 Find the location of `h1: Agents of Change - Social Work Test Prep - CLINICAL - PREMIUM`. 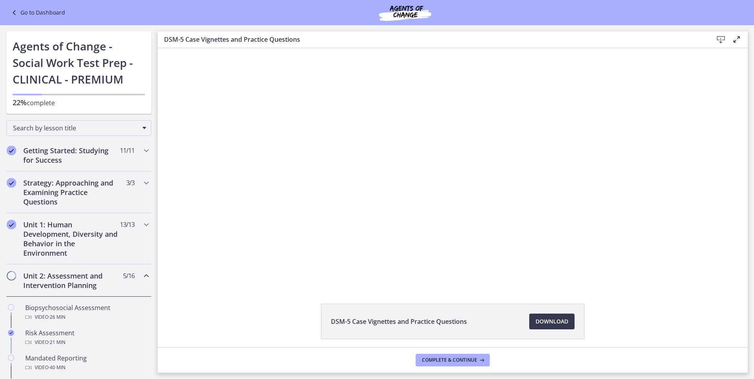

h1: Agents of Change - Social Work Test Prep - CLINICAL - PREMIUM is located at coordinates (79, 63).